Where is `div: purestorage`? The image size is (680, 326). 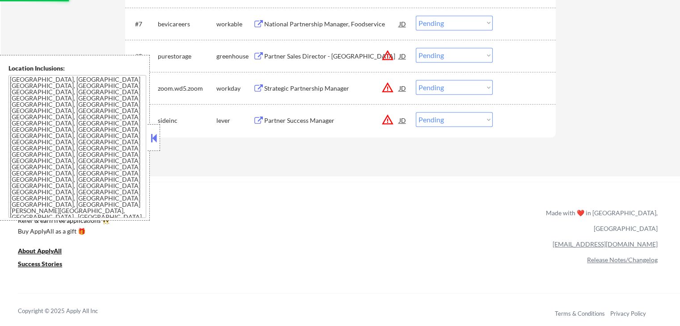 div: purestorage is located at coordinates (187, 56).